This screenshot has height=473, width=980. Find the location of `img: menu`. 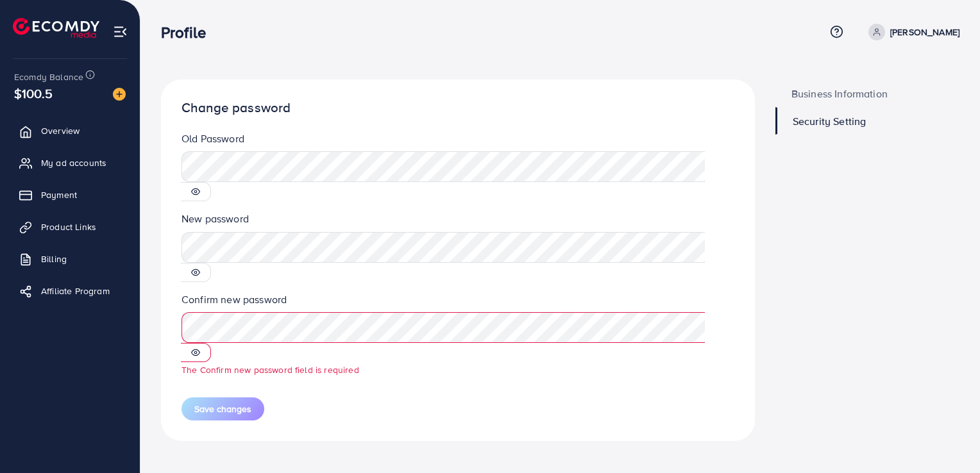

img: menu is located at coordinates (120, 31).